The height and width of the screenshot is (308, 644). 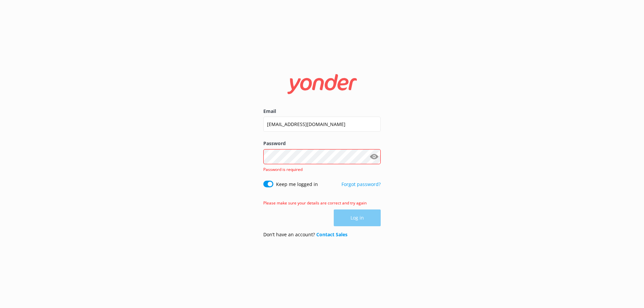 I want to click on input: user@emailaddress.com, so click(x=322, y=124).